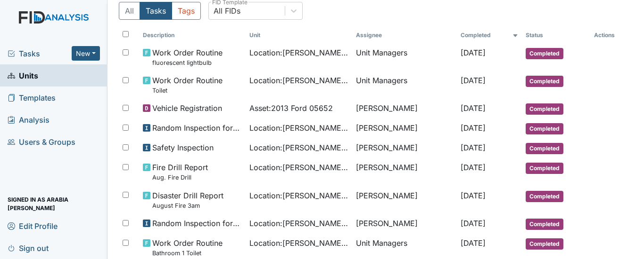 This screenshot has height=259, width=644. I want to click on span: Fire Drill Report Aug. Fire Drill, so click(180, 172).